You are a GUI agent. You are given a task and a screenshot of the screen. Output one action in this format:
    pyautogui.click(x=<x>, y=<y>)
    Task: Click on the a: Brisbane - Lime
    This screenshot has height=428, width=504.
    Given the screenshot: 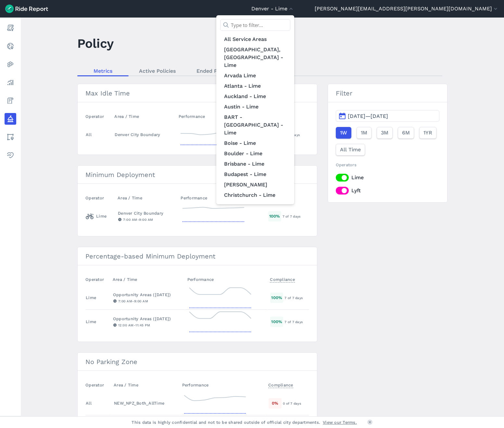 What is the action you would take?
    pyautogui.click(x=255, y=164)
    